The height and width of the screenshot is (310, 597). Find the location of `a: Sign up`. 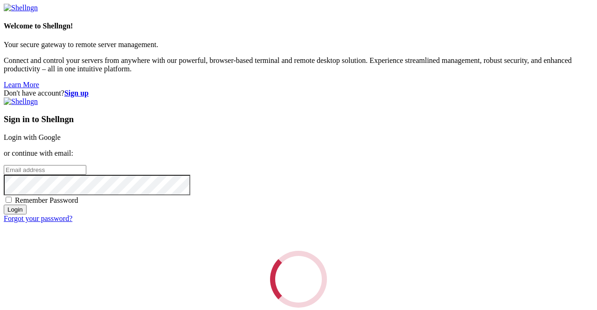

a: Sign up is located at coordinates (76, 93).